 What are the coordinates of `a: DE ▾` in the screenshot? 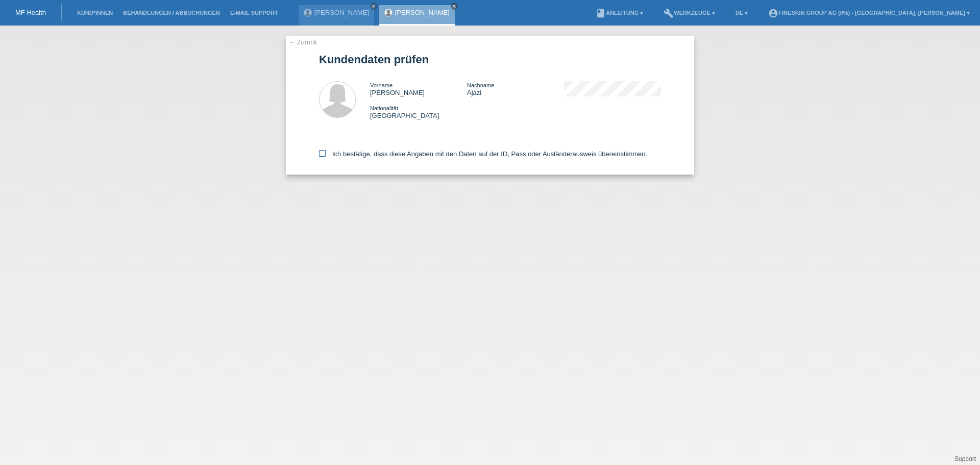 It's located at (741, 13).